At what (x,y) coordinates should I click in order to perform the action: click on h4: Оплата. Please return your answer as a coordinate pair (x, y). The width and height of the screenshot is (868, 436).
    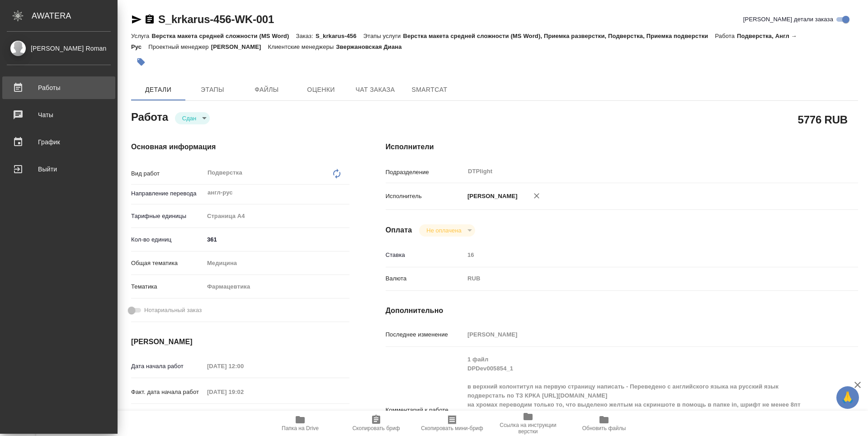
    Looking at the image, I should click on (399, 230).